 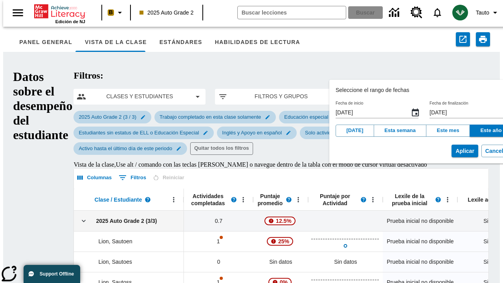 I want to click on span: Lexile de la prueba inicial, so click(x=409, y=200).